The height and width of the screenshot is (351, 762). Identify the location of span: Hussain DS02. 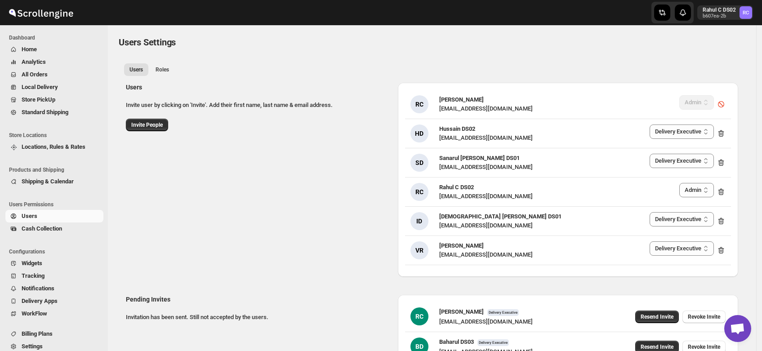
(457, 129).